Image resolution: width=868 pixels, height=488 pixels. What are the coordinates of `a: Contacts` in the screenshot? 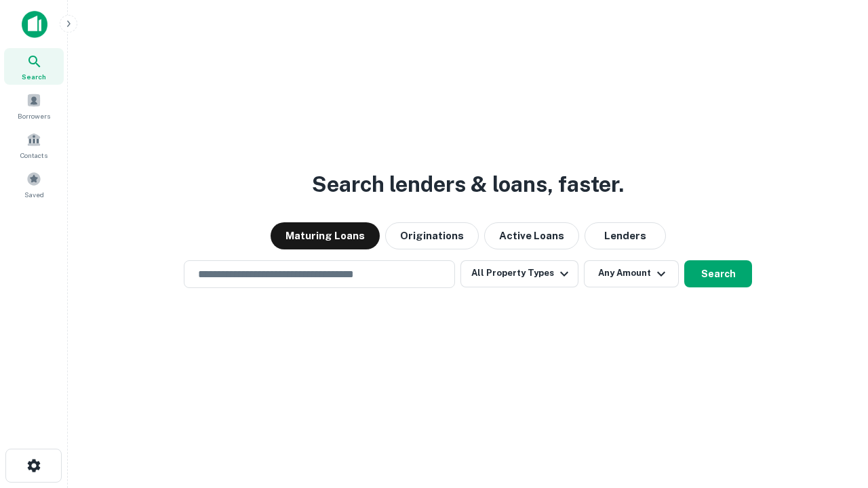 It's located at (34, 145).